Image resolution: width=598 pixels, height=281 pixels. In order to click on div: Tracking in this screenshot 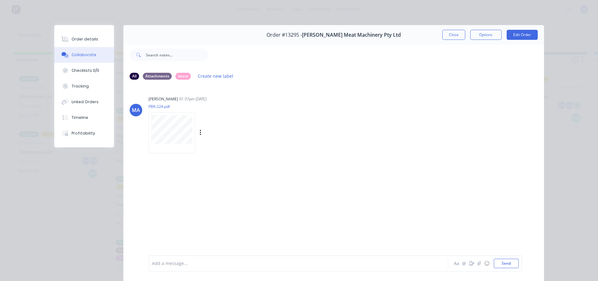, I will do `click(80, 86)`.